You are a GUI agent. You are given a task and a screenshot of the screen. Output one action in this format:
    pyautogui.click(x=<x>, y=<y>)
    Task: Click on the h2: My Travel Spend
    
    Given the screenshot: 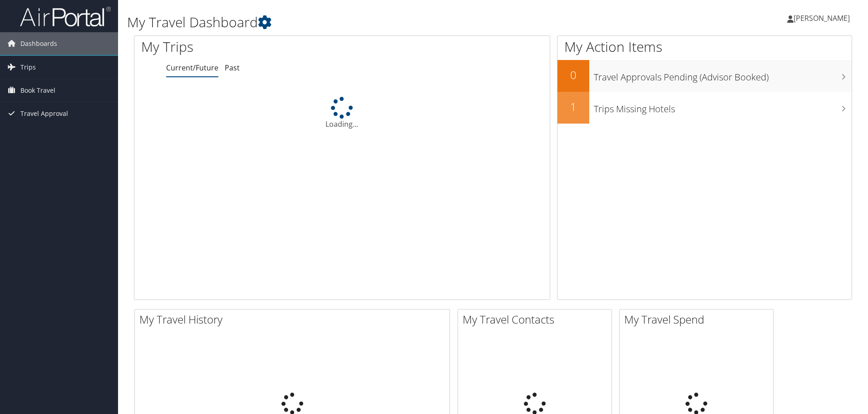 What is the action you would take?
    pyautogui.click(x=699, y=320)
    